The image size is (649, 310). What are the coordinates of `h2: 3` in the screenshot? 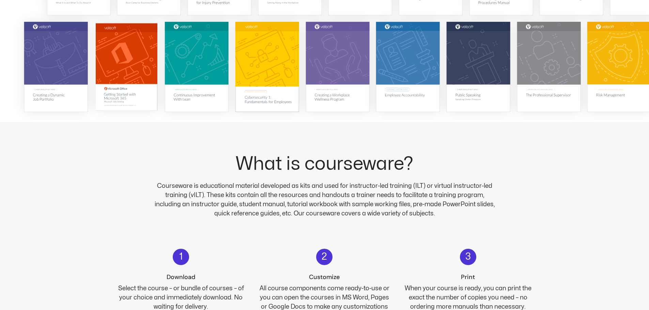 It's located at (468, 257).